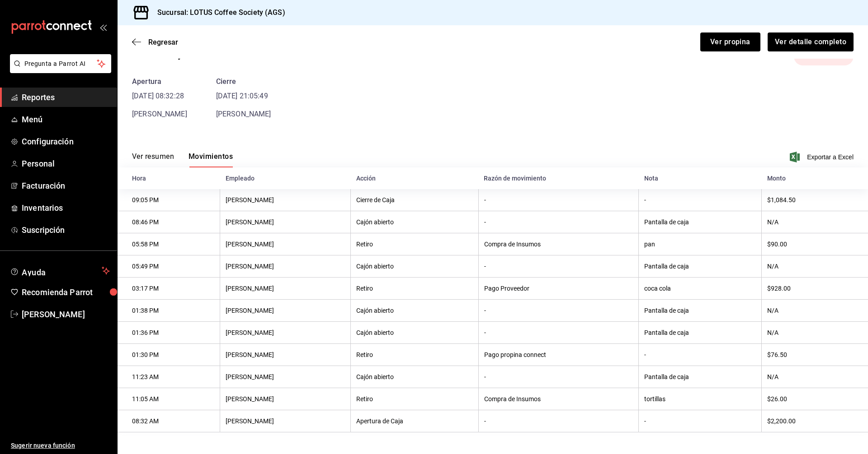 This screenshot has width=868, height=454. I want to click on span: Personal, so click(66, 164).